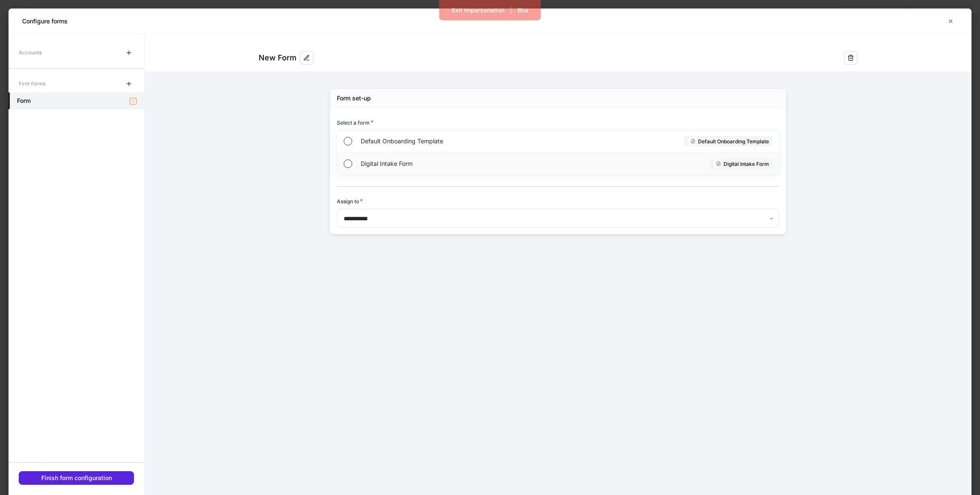 The height and width of the screenshot is (495, 980). I want to click on div: Firm forms, so click(32, 83).